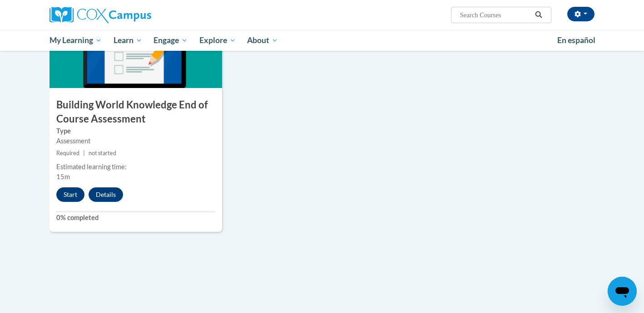  I want to click on span: not started, so click(102, 153).